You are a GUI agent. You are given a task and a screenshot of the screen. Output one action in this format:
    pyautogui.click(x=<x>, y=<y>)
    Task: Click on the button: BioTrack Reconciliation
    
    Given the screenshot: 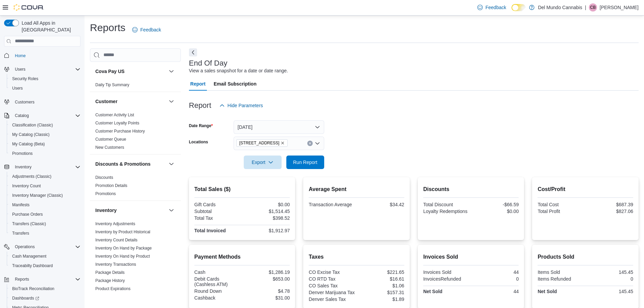 What is the action you would take?
    pyautogui.click(x=45, y=289)
    